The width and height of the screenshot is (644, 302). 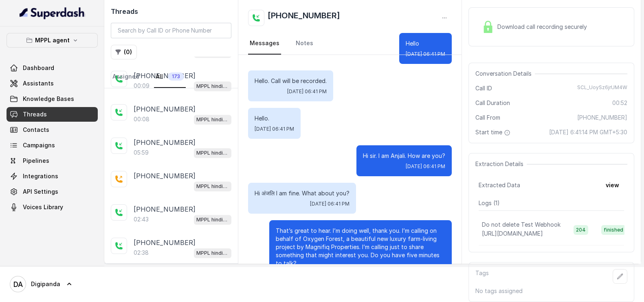 I want to click on span: Campaigns, so click(x=38, y=146).